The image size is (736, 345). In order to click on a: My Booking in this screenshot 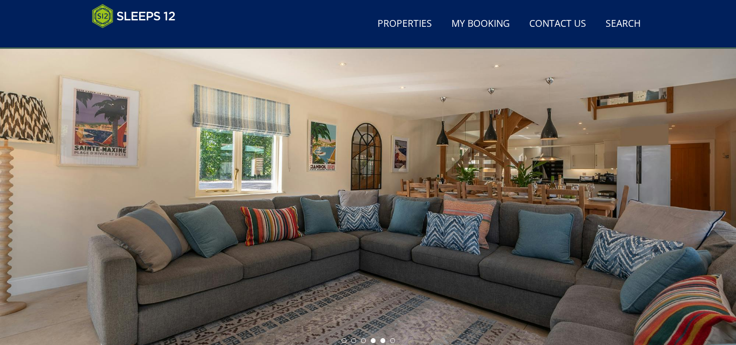, I will do `click(481, 24)`.